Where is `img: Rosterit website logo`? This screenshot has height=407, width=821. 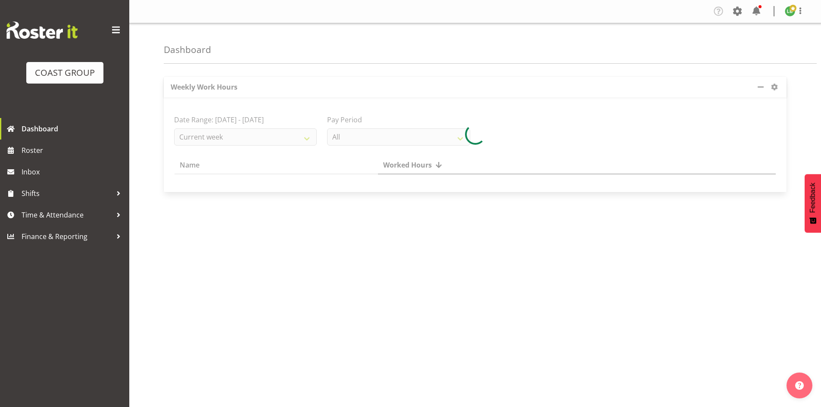
img: Rosterit website logo is located at coordinates (42, 30).